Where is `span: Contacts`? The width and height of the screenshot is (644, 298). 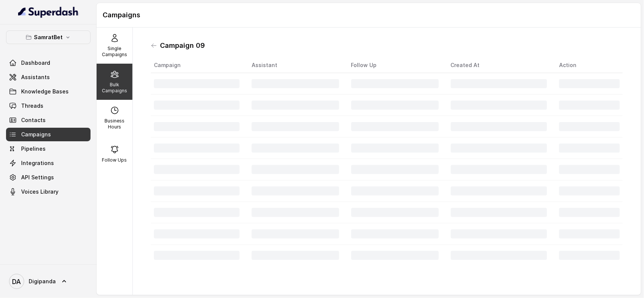 span: Contacts is located at coordinates (33, 120).